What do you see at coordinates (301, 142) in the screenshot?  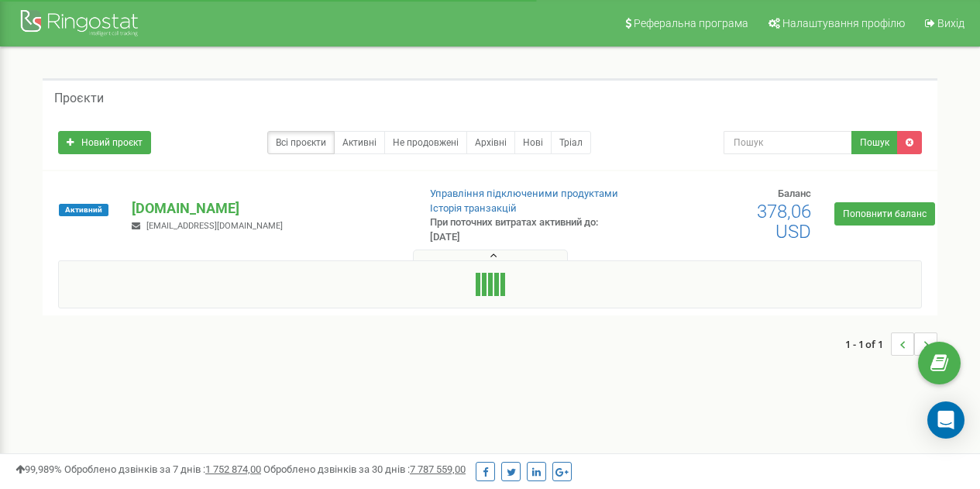 I see `a: Всі проєкти` at bounding box center [301, 142].